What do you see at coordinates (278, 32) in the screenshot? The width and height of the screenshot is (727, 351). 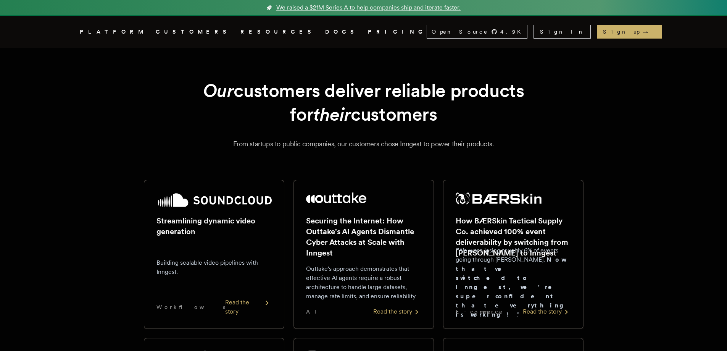 I see `span: RESOURCES` at bounding box center [278, 32].